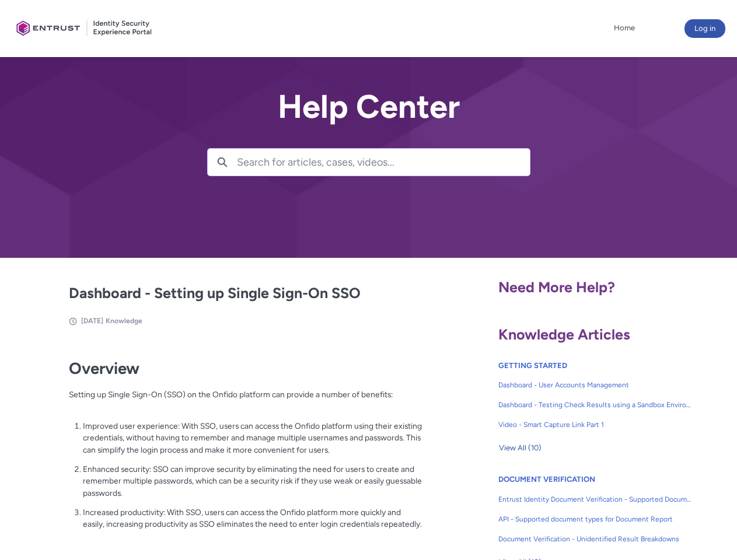 This screenshot has width=737, height=560. What do you see at coordinates (624, 28) in the screenshot?
I see `a: Home` at bounding box center [624, 28].